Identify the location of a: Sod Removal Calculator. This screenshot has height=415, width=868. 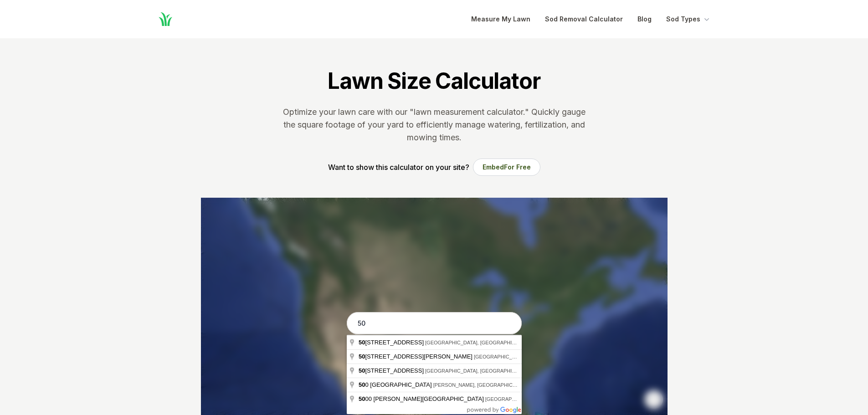
(584, 19).